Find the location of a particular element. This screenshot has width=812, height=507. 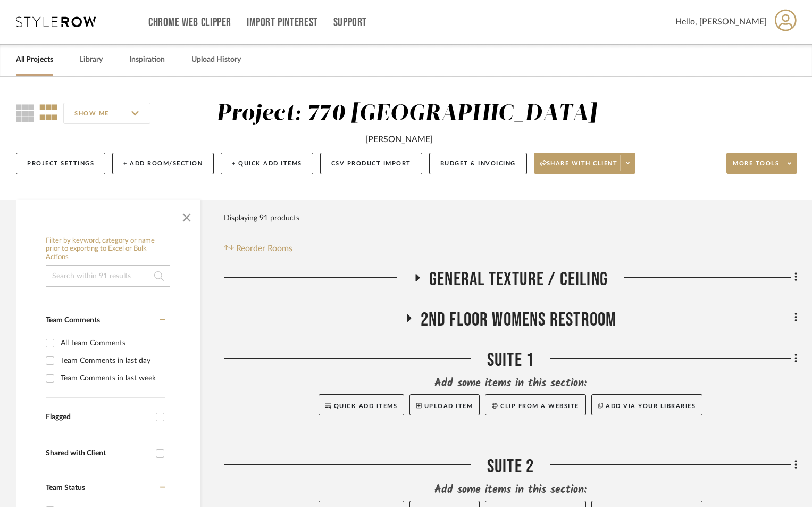

button: Clip from a website is located at coordinates (535, 405).